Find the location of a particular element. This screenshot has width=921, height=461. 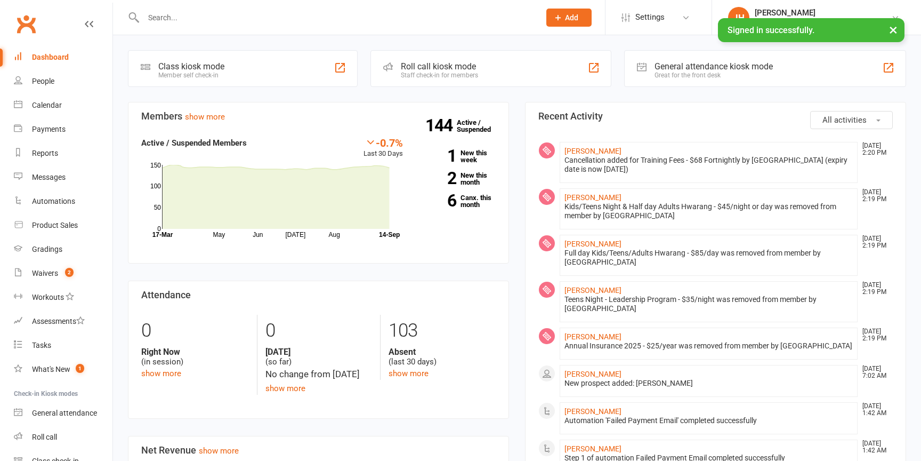

h3: Recent Activity is located at coordinates (715, 116).